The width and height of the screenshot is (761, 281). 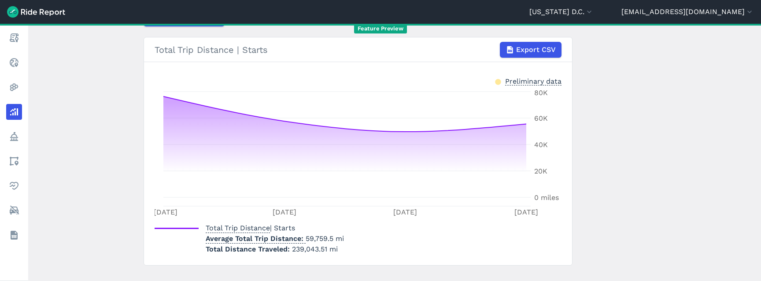 What do you see at coordinates (14, 112) in the screenshot?
I see `a: Analyze` at bounding box center [14, 112].